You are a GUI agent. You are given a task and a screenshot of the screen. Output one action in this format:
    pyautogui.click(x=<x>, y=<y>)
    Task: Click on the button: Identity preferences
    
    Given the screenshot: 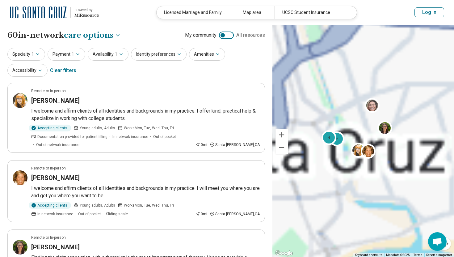 What is the action you would take?
    pyautogui.click(x=159, y=54)
    